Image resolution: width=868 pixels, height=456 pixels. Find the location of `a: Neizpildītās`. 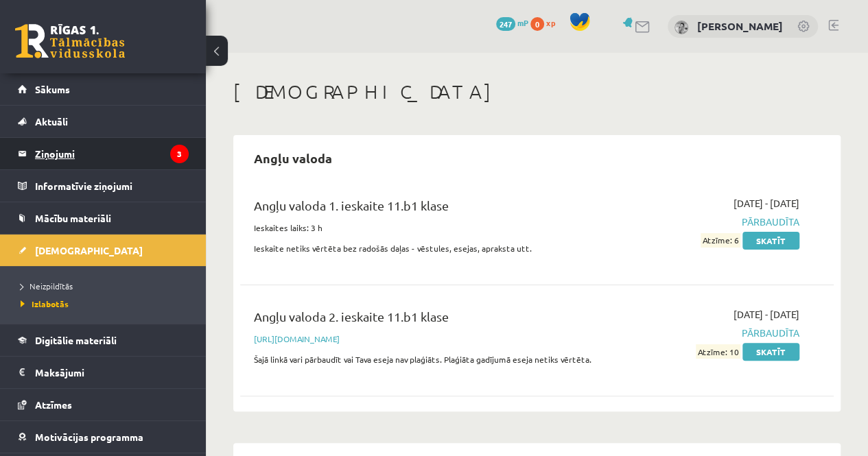

a: Neizpildītās is located at coordinates (106, 285).